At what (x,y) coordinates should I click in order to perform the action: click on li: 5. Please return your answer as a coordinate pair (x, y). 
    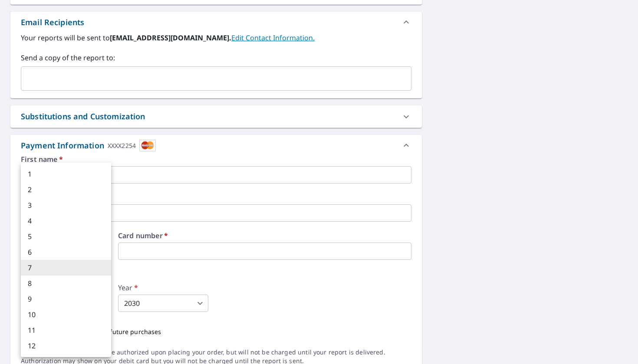
    Looking at the image, I should click on (66, 237).